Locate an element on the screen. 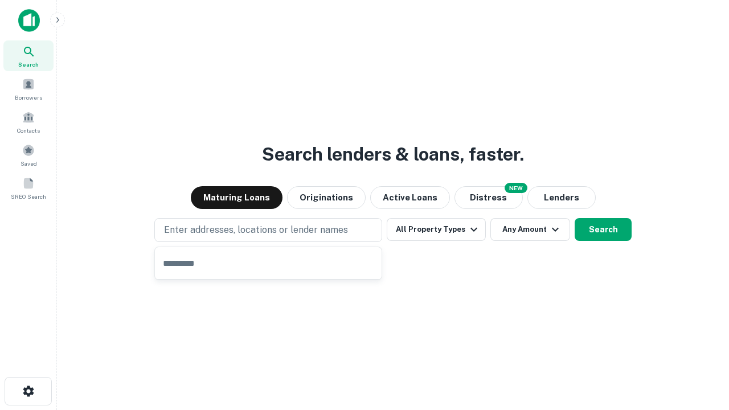 This screenshot has width=729, height=410. p: Enter addresses, locations or lender names is located at coordinates (256, 230).